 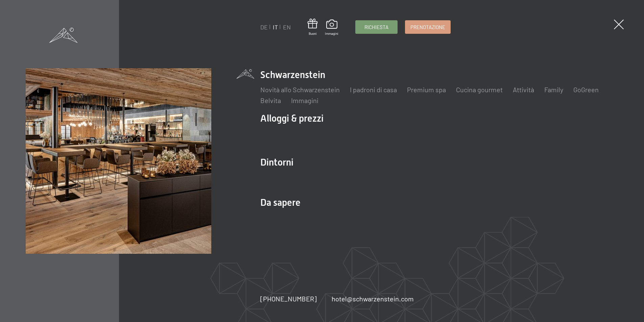 I want to click on a: Buoni, so click(x=313, y=27).